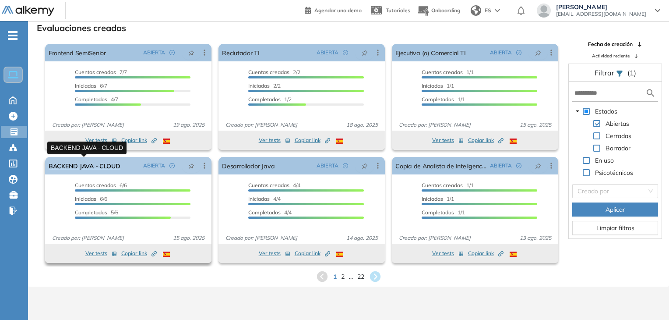 This screenshot has width=669, height=320. I want to click on span: En uso, so click(604, 160).